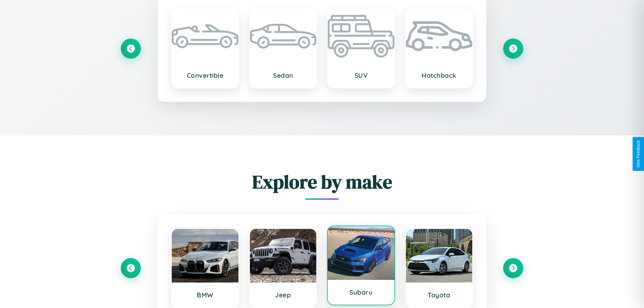  What do you see at coordinates (361, 292) in the screenshot?
I see `h3: Subaru` at bounding box center [361, 292].